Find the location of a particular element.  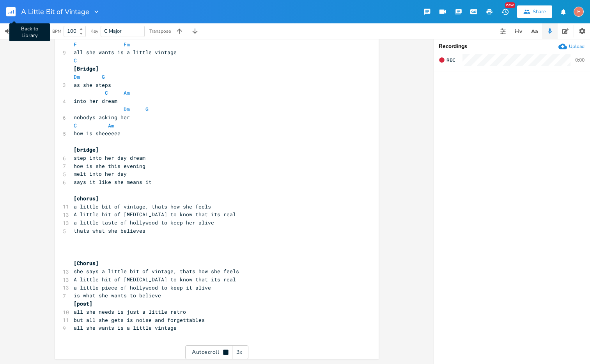

div: 3x is located at coordinates (240, 352).